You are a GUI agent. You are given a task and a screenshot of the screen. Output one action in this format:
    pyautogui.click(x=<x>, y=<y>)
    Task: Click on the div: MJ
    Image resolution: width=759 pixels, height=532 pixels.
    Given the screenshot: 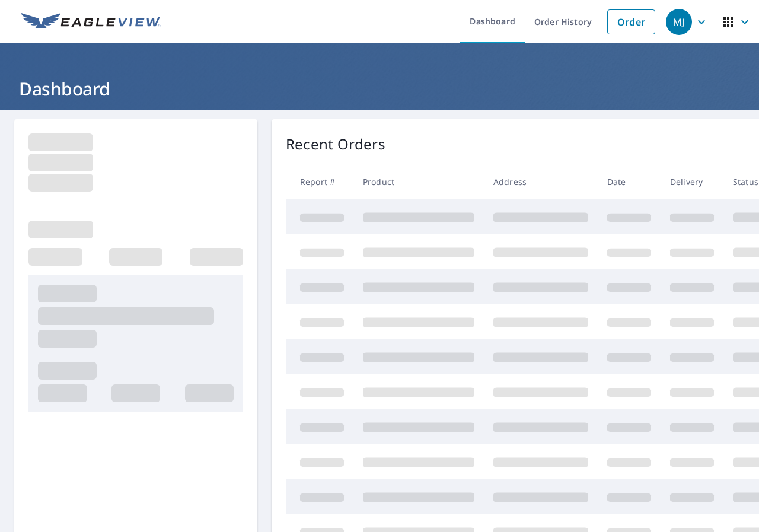 What is the action you would take?
    pyautogui.click(x=679, y=22)
    